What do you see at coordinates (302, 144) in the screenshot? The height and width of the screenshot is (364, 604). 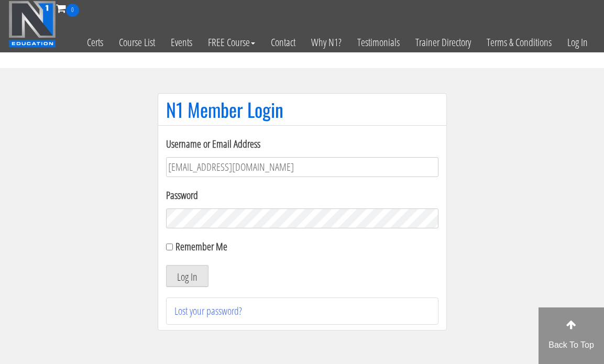 I see `label: Username or Email Address` at bounding box center [302, 144].